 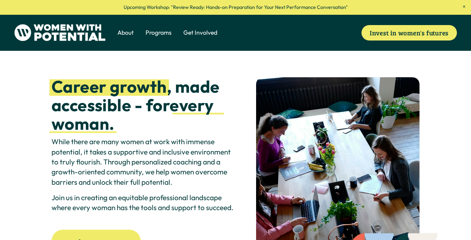 What do you see at coordinates (159, 33) in the screenshot?
I see `span: Programs` at bounding box center [159, 33].